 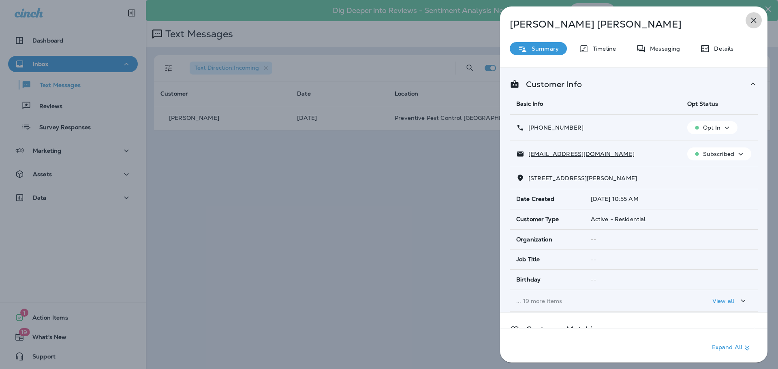 I want to click on p: Timeline, so click(x=602, y=49).